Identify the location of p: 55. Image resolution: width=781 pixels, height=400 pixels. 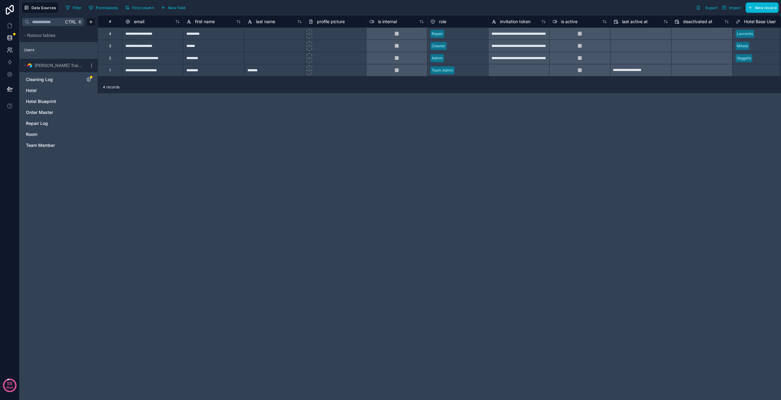
(10, 384).